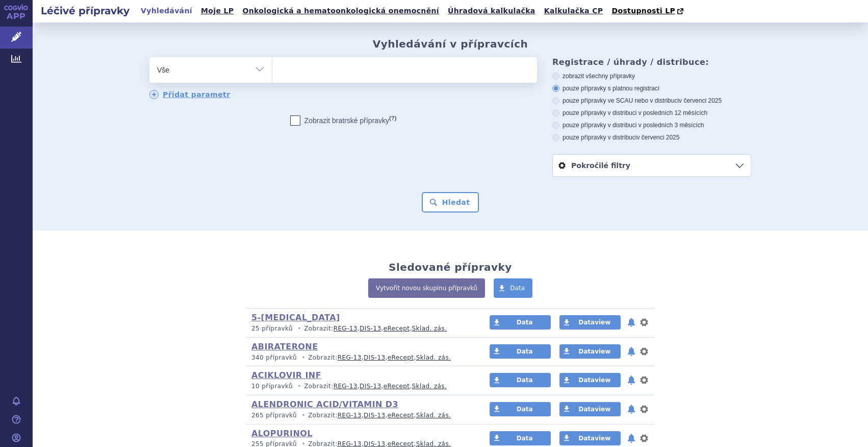 The width and height of the screenshot is (868, 447). Describe the element at coordinates (652, 125) in the screenshot. I see `label: pouze přípravky v distribuci v posledních 3 měsících` at that location.